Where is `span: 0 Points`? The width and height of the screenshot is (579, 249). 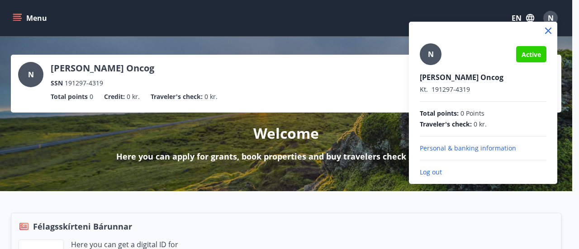
span: 0 Points is located at coordinates (472, 114).